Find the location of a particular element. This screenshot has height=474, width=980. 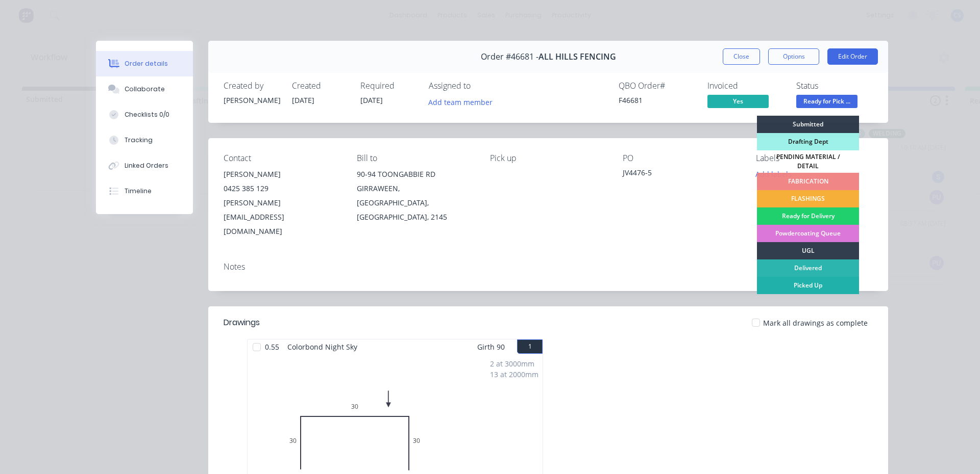

div: Status is located at coordinates (835, 85).